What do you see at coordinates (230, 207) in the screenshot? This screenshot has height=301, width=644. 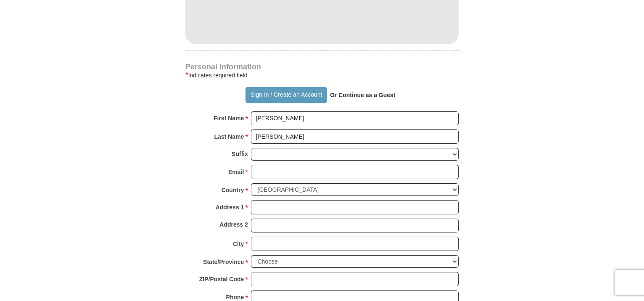 I see `strong: Address 1` at bounding box center [230, 207].